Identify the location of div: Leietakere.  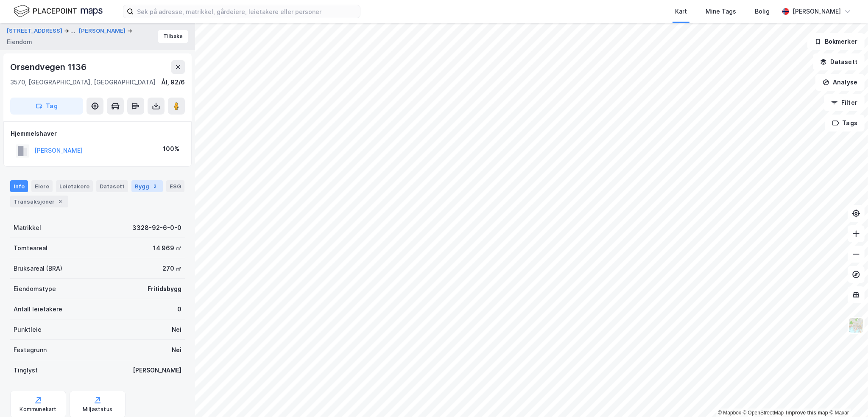
(75, 186).